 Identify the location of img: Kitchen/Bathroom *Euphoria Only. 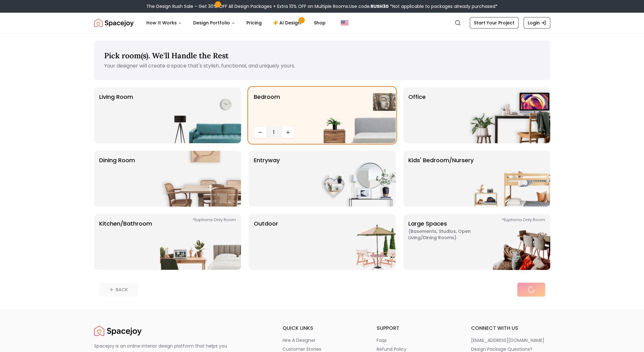
(201, 242).